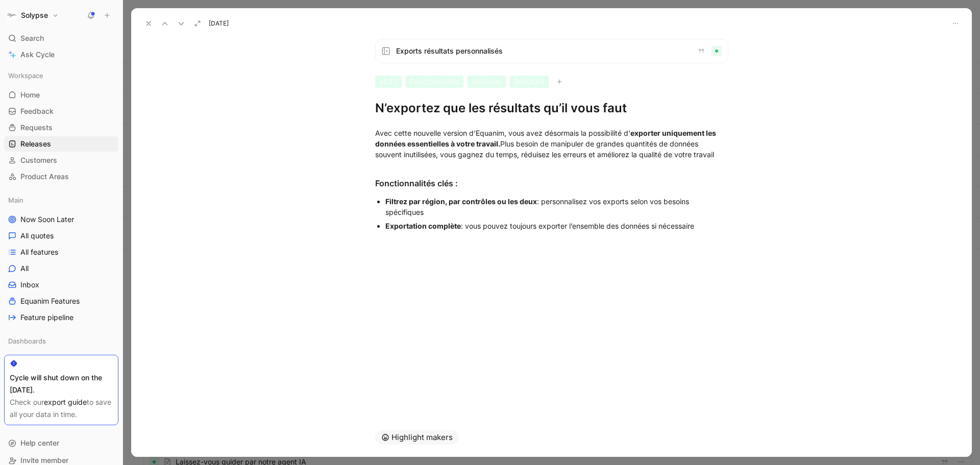 Image resolution: width=980 pixels, height=465 pixels. I want to click on span: Exports résultats personnalisés, so click(543, 51).